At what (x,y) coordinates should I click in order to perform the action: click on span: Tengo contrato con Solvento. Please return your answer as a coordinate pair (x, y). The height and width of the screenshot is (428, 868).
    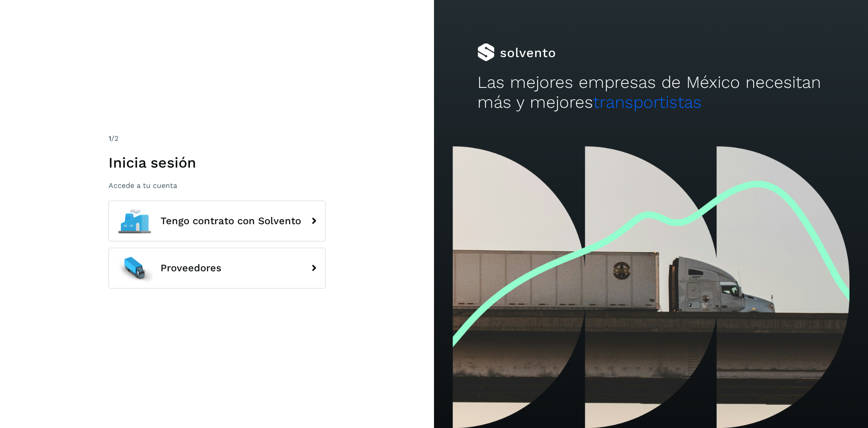
    Looking at the image, I should click on (231, 220).